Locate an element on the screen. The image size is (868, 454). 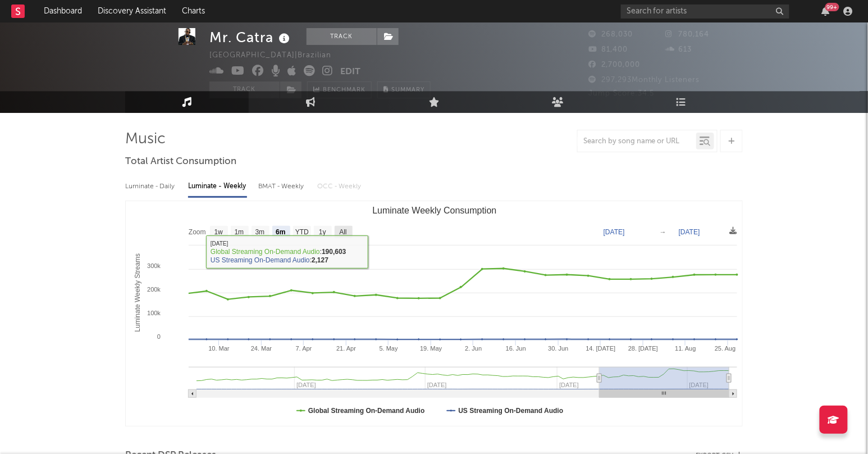
text: 7. Apr is located at coordinates (304, 348).